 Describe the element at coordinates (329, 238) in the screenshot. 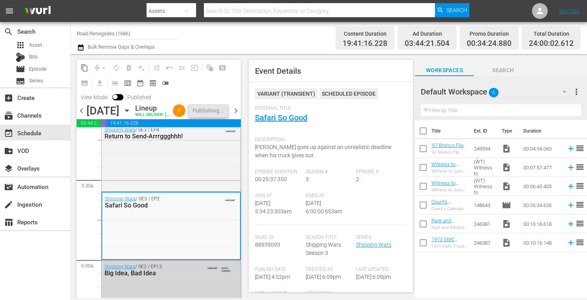

I see `span: Season Title` at that location.